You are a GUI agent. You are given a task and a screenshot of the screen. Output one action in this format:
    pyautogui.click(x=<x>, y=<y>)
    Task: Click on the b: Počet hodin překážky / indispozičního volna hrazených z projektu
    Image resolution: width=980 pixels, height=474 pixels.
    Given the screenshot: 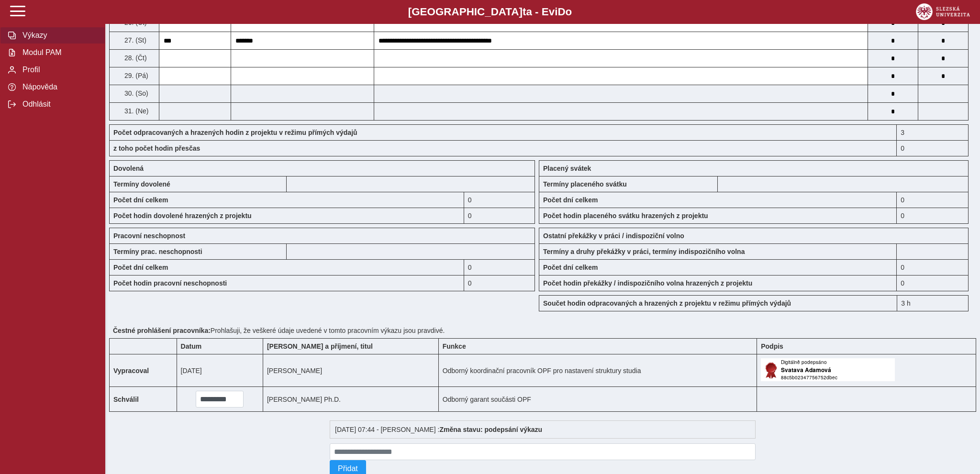 What is the action you would take?
    pyautogui.click(x=647, y=283)
    